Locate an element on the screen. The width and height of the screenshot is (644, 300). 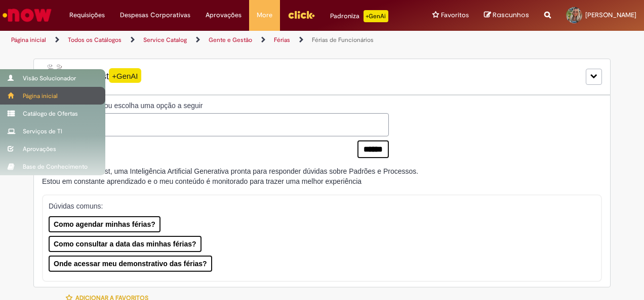
ul: Trilhas de página is located at coordinates (214, 40).